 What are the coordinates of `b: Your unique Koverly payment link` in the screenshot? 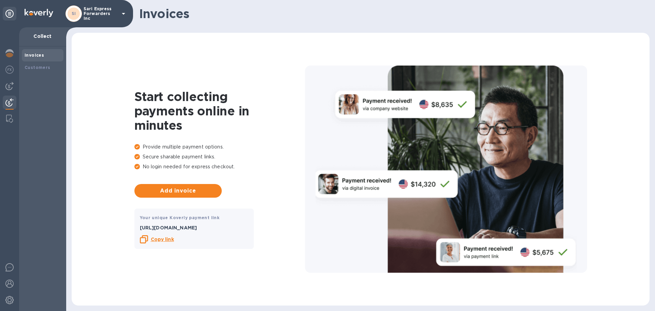 It's located at (180, 217).